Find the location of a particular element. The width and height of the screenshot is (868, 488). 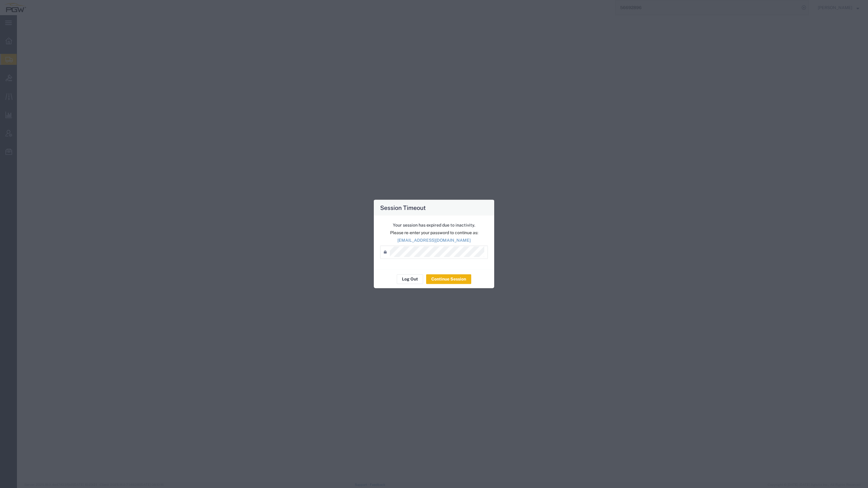

button: Log Out is located at coordinates (410, 279).